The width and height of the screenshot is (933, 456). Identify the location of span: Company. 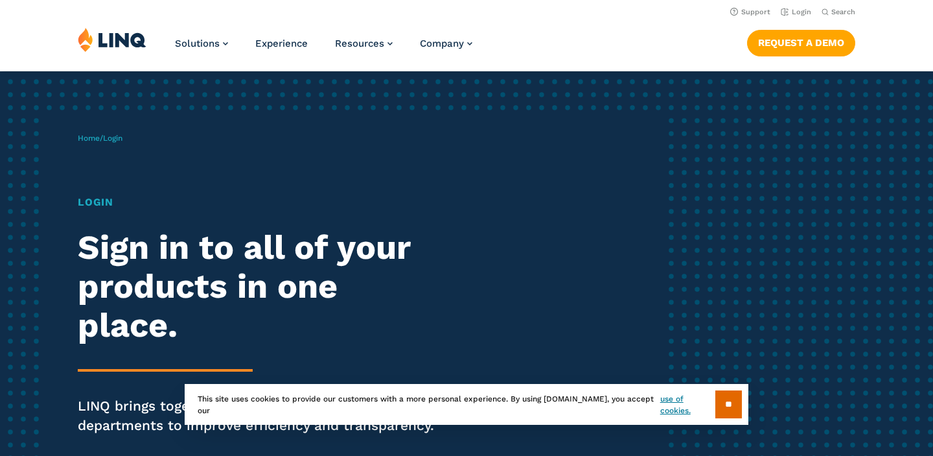
(442, 43).